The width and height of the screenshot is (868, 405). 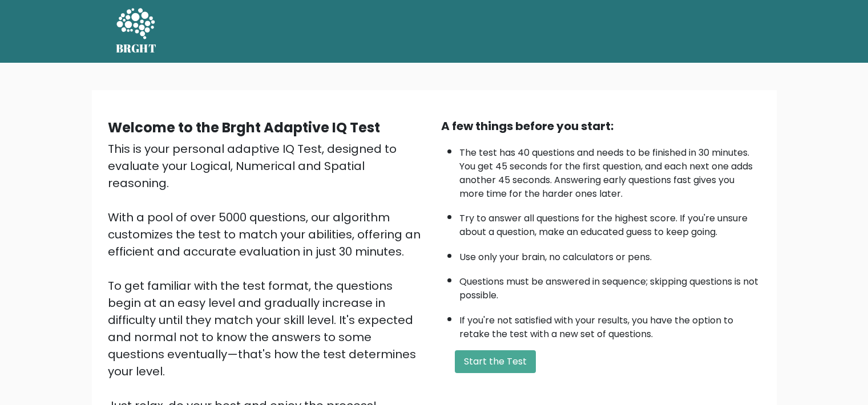 I want to click on button: Start the Test, so click(x=496, y=361).